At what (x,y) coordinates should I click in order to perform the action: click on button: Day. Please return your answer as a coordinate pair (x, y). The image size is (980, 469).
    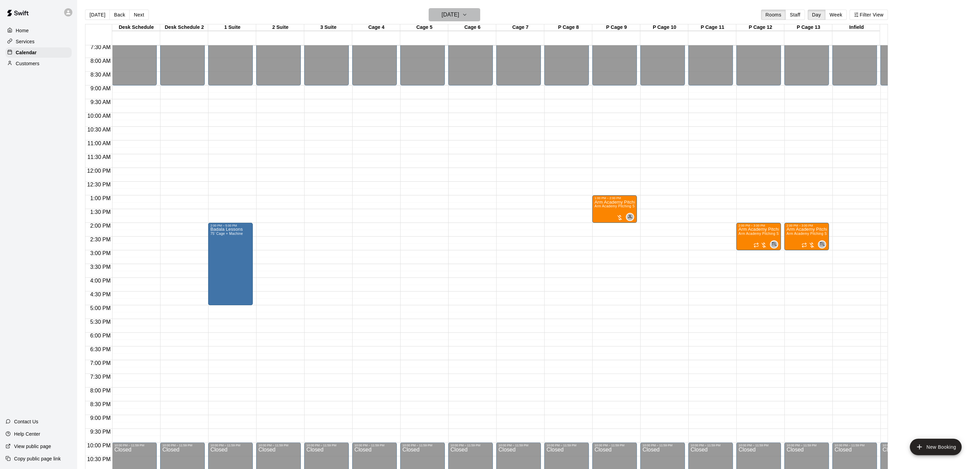
    Looking at the image, I should click on (817, 15).